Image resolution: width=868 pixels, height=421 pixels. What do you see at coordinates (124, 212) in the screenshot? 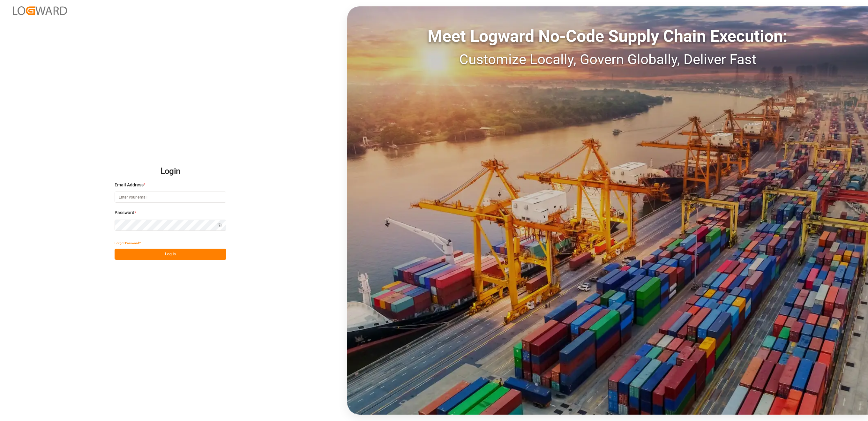
I see `span: Password` at bounding box center [124, 212].